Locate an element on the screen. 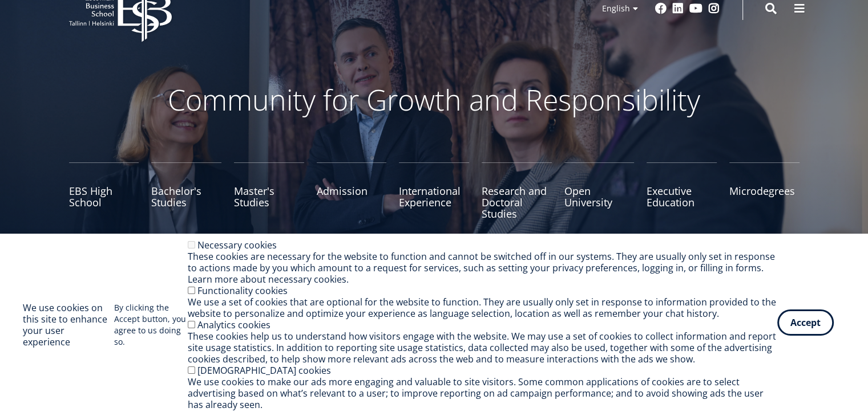 The width and height of the screenshot is (868, 416). a: Instagram is located at coordinates (714, 9).